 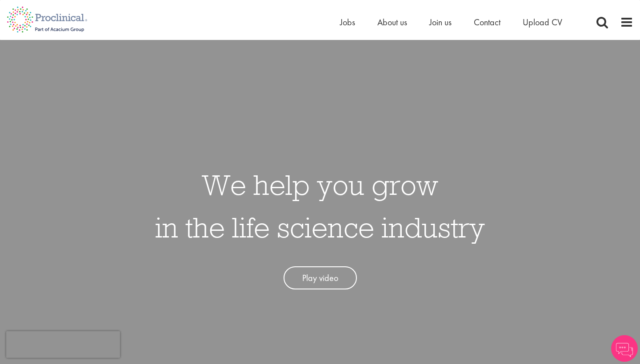 I want to click on a: About us, so click(x=392, y=22).